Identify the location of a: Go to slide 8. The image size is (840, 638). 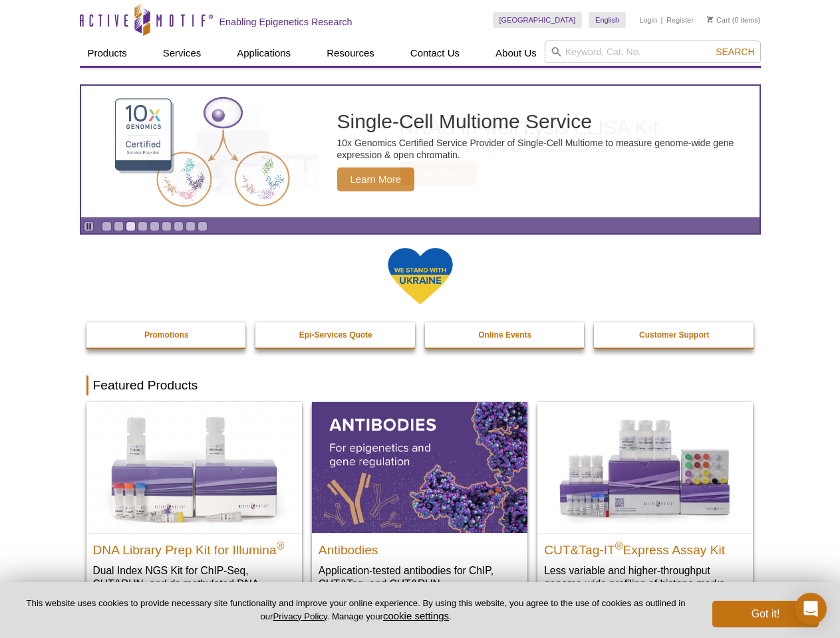
(191, 226).